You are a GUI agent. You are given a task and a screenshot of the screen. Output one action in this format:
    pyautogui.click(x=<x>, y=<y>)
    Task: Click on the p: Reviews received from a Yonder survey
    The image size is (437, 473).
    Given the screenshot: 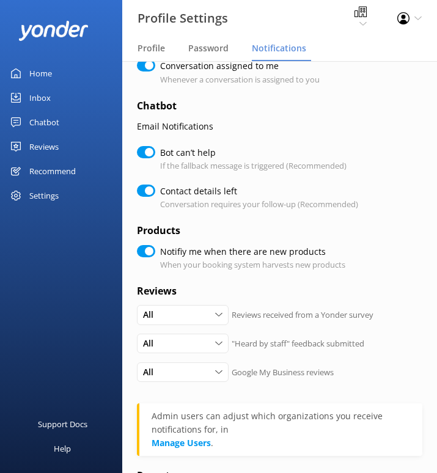 What is the action you would take?
    pyautogui.click(x=302, y=315)
    